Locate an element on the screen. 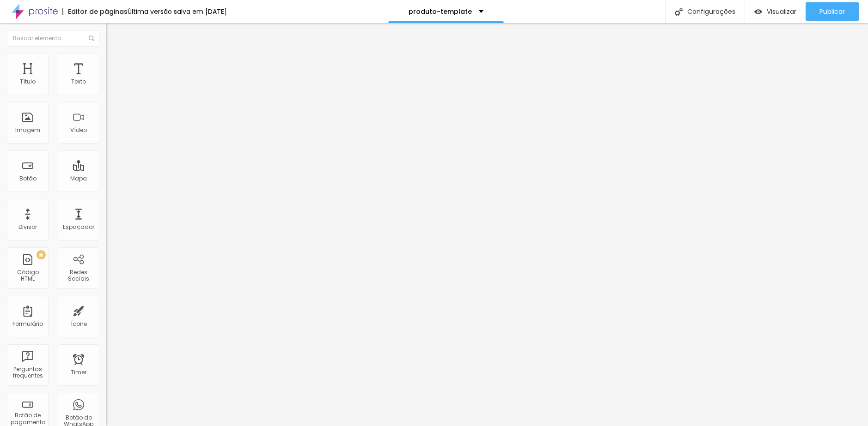 The image size is (868, 426). div: Editor de páginas is located at coordinates (95, 12).